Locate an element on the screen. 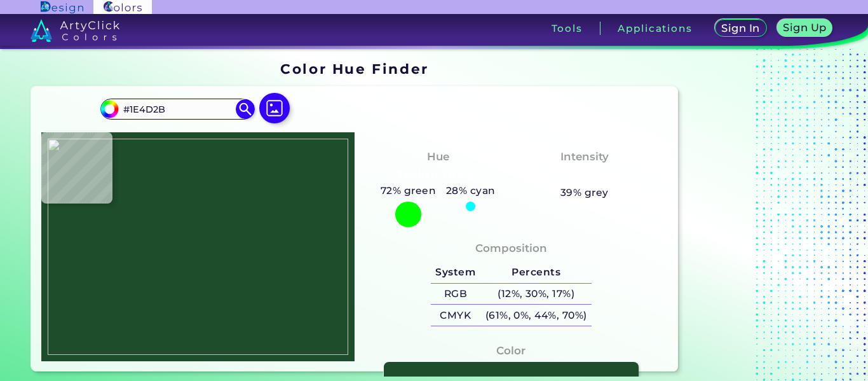 This screenshot has height=381, width=868. h4: Color is located at coordinates (511, 350).